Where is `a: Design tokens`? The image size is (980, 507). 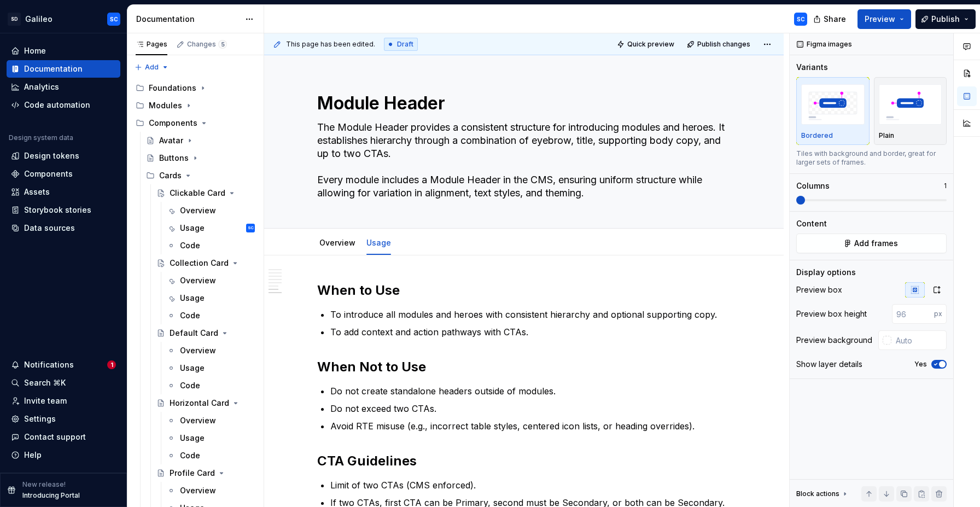 a: Design tokens is located at coordinates (63, 156).